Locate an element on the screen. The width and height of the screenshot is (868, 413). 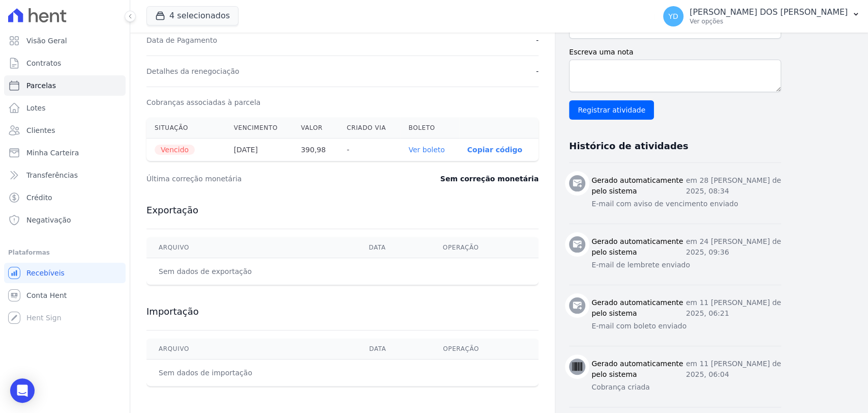
span: Minha Carteira is located at coordinates (53, 153).